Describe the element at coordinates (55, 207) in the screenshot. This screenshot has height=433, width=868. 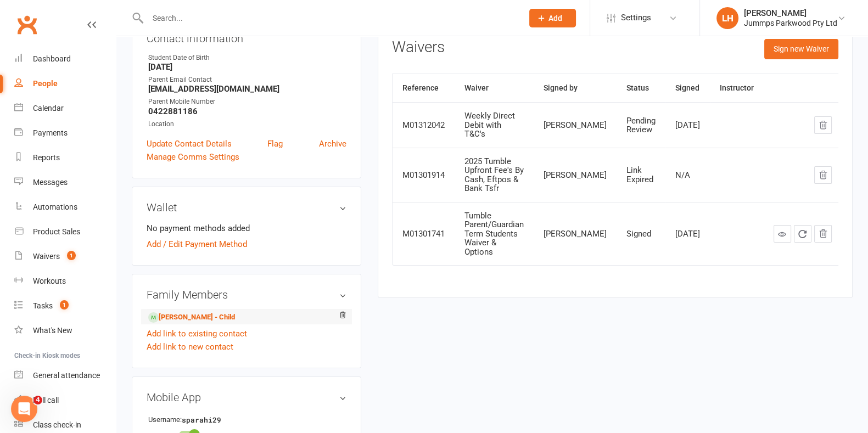
I see `div: Automations` at that location.